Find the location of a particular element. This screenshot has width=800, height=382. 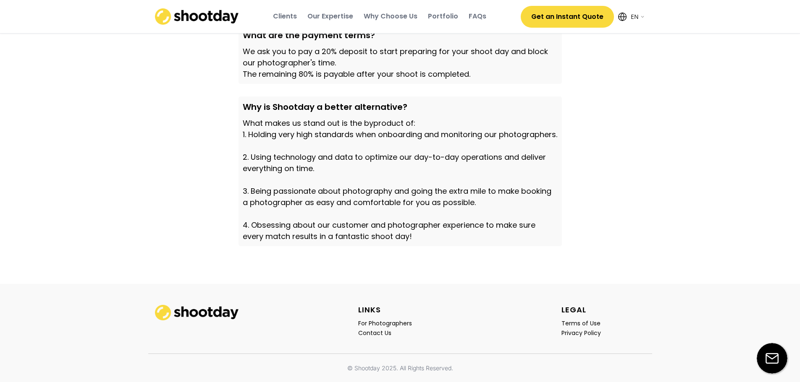

div: Privacy Policy is located at coordinates (581, 333).